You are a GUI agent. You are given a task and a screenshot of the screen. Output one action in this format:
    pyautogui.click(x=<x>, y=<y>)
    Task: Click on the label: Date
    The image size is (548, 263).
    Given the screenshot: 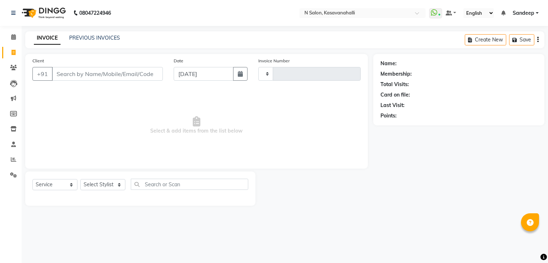 What is the action you would take?
    pyautogui.click(x=178, y=61)
    